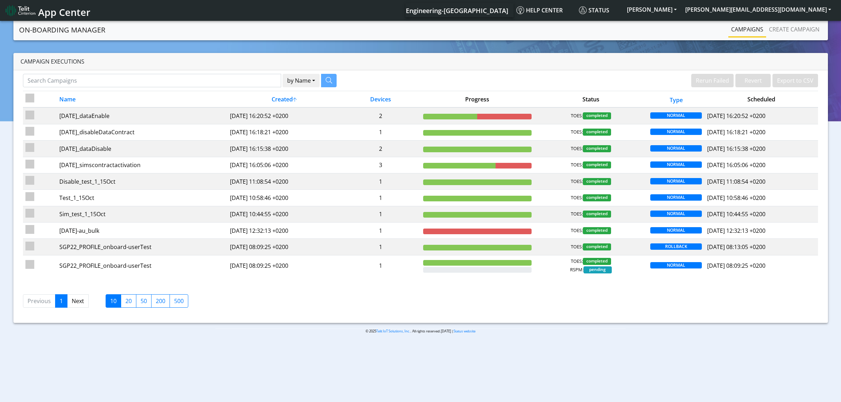 Image resolution: width=841 pixels, height=402 pixels. What do you see at coordinates (78, 301) in the screenshot?
I see `a: Next` at bounding box center [78, 301].